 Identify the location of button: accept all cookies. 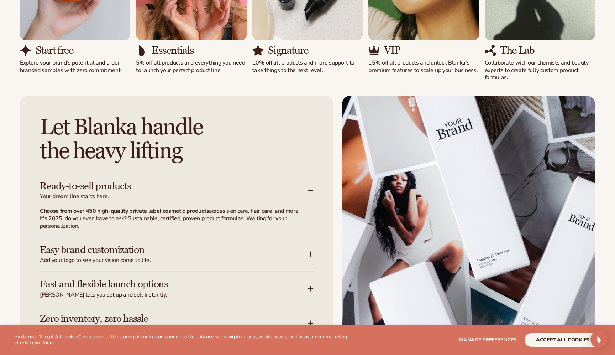
(563, 340).